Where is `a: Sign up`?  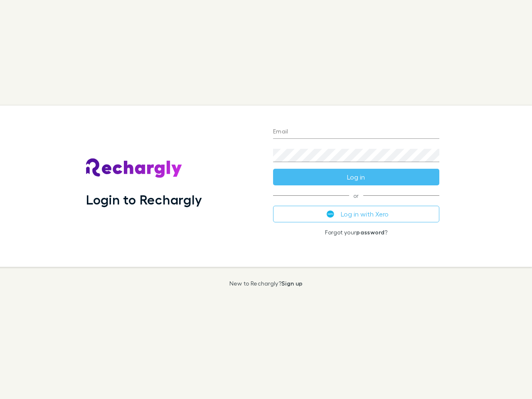 a: Sign up is located at coordinates (292, 283).